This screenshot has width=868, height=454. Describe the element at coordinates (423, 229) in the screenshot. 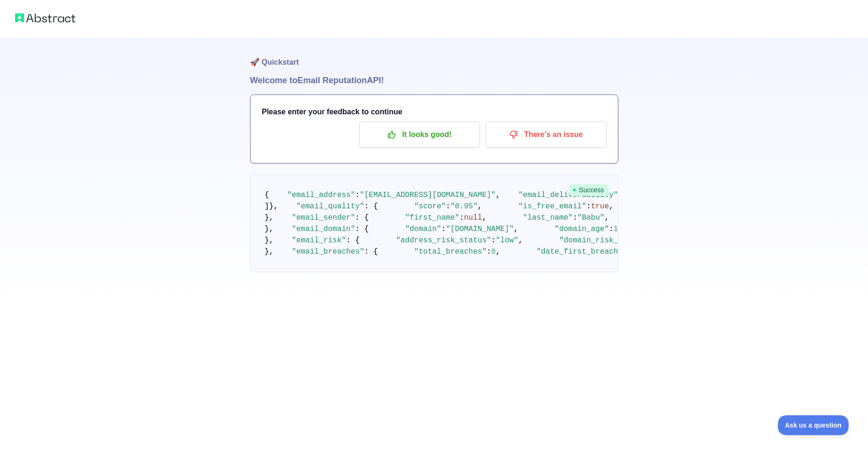

I see `span: "domain"` at that location.